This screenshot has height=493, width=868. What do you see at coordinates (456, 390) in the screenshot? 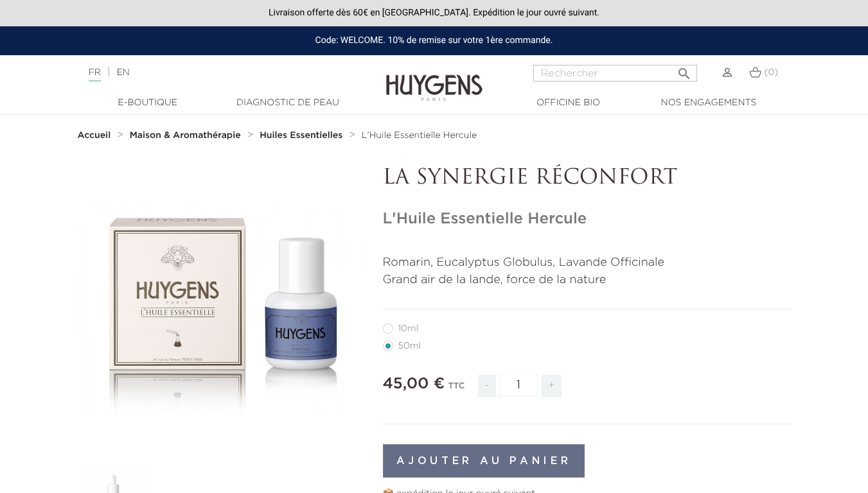
I see `div: TTC` at bounding box center [456, 390].